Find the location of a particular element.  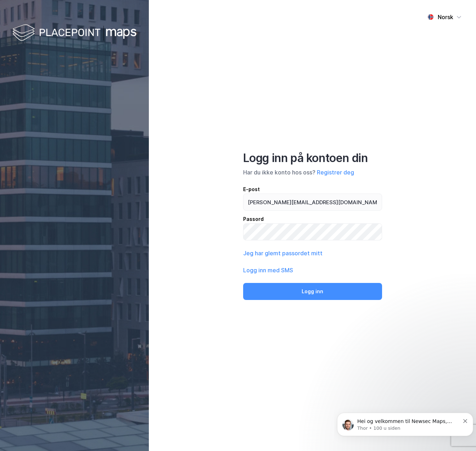

p: Message from Thor, sent 100 u siden is located at coordinates (74, 31).